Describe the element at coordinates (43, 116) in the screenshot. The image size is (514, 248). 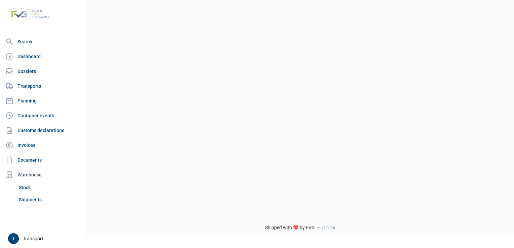
I see `a: Container events` at that location.